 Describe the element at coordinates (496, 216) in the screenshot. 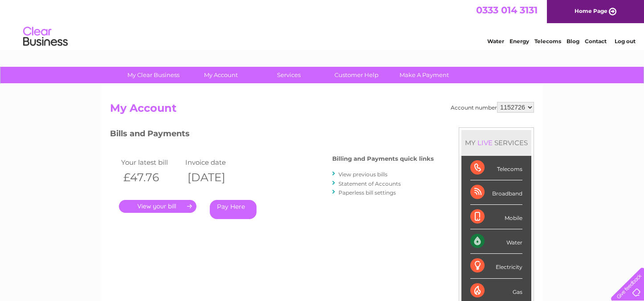

I see `div: Mobile` at that location.